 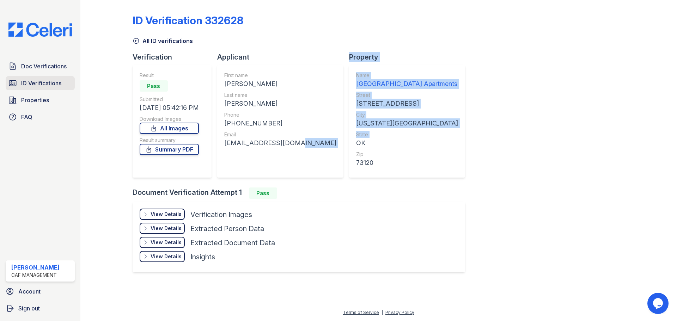 I want to click on div: Download Images, so click(x=169, y=119).